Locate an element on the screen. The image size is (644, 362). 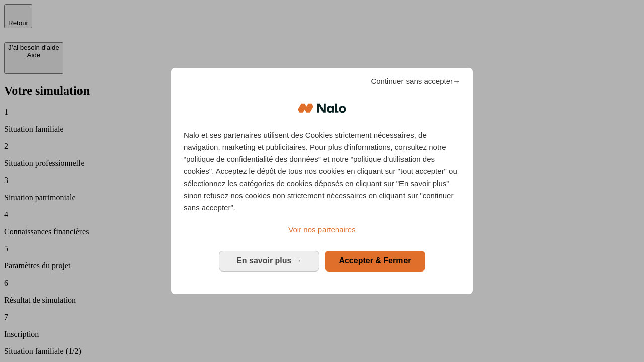
div: Bienvenue chez Nalo Gestion du consentement is located at coordinates (322, 181).